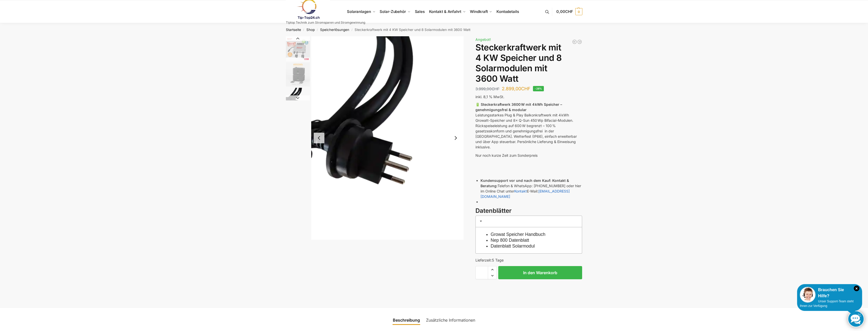 This screenshot has height=331, width=868. Describe the element at coordinates (487, 89) in the screenshot. I see `bdi: 3.999,00` at that location.